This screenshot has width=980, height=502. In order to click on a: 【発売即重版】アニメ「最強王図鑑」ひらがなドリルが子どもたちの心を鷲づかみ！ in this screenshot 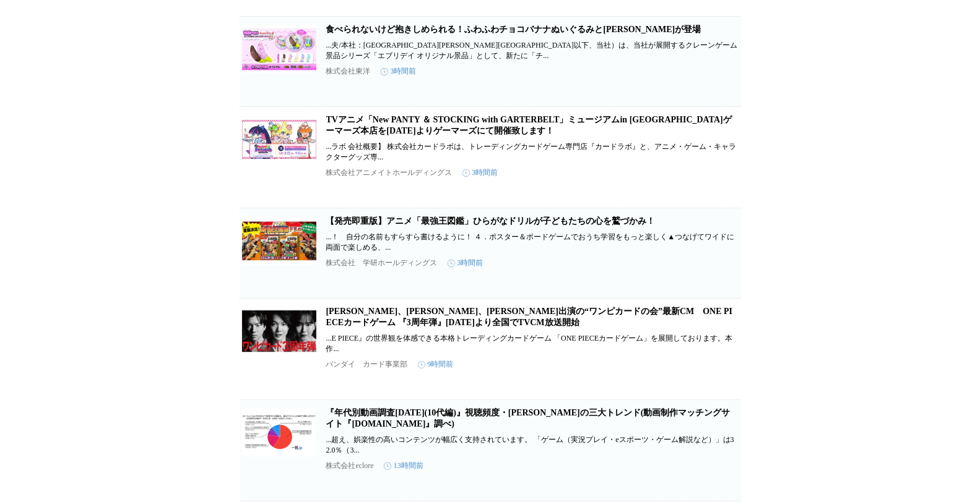, I will do `click(491, 221)`.